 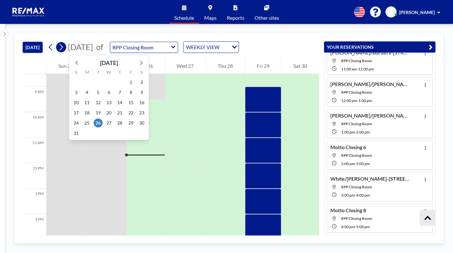 What do you see at coordinates (34, 125) in the screenshot?
I see `div: 10 AM` at bounding box center [34, 125].